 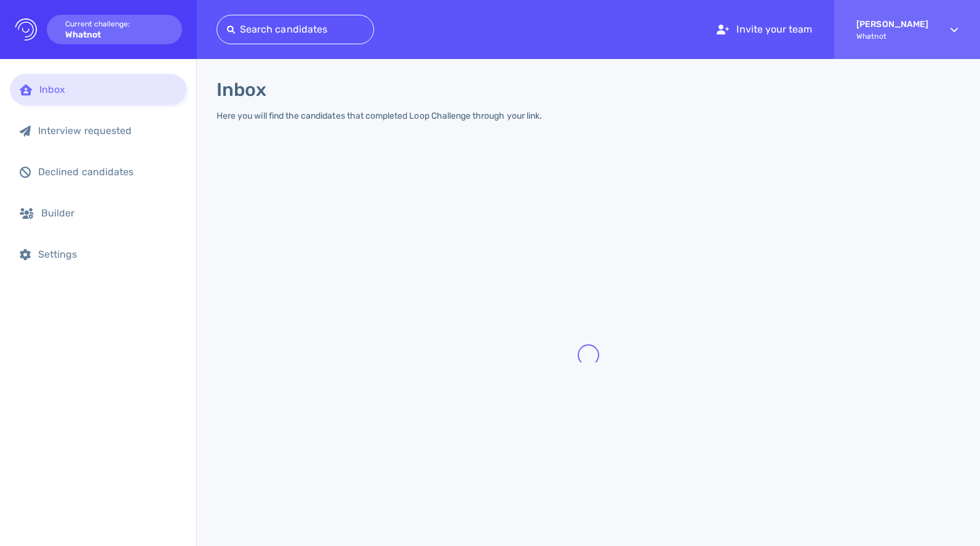 I want to click on h1: Inbox, so click(x=241, y=90).